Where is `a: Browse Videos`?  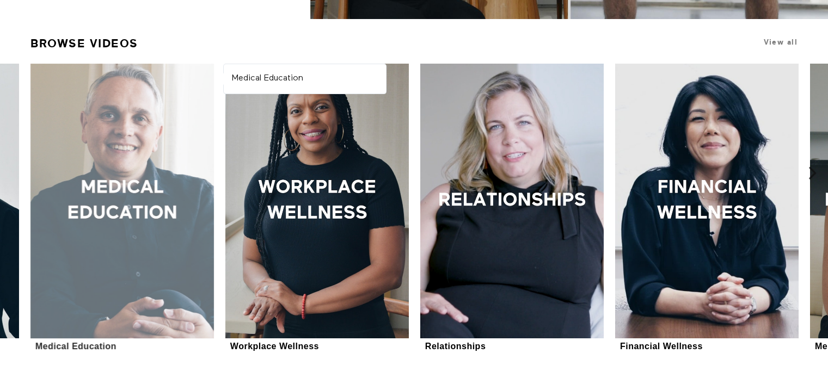
a: Browse Videos is located at coordinates (84, 44).